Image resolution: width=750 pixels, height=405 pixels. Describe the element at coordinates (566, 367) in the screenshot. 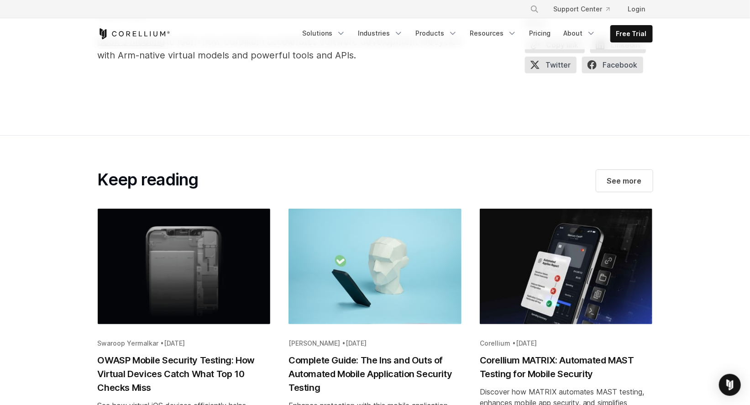

I see `h2: Corellium MATRIX: Automated MAST Testing for Mobile Security` at that location.